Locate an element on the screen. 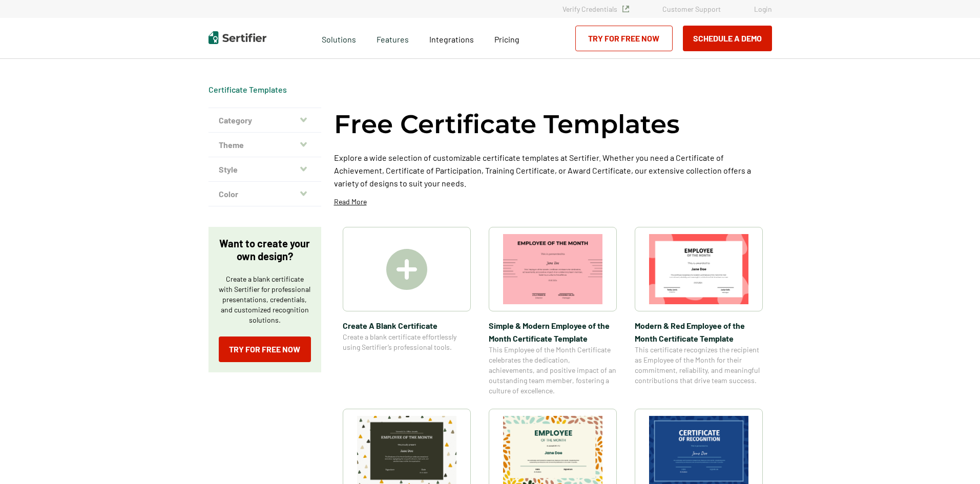 This screenshot has height=484, width=980. img: Modern & Red Employee of the Month Certificate Template is located at coordinates (699, 269).